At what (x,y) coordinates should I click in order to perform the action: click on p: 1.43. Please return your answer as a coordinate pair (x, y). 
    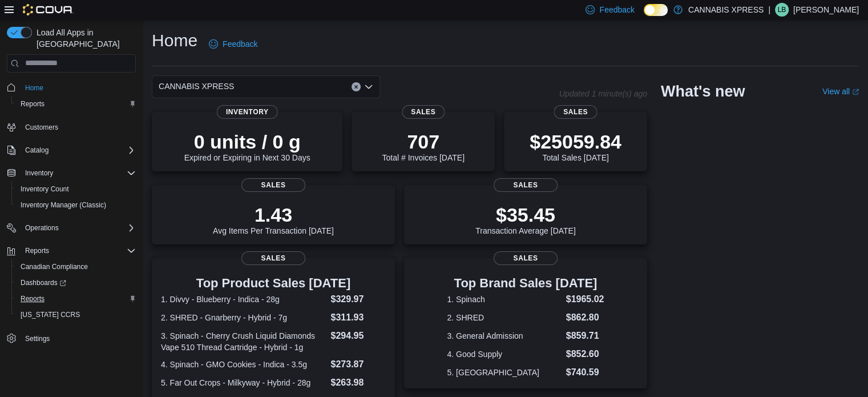
    Looking at the image, I should click on (274, 215).